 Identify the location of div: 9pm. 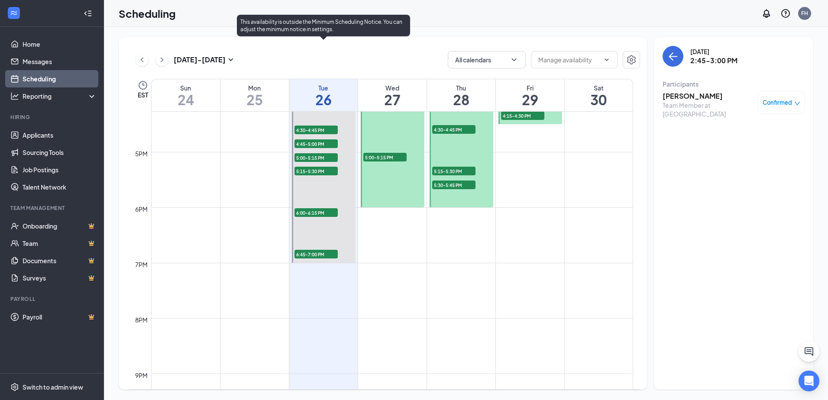
(141, 376).